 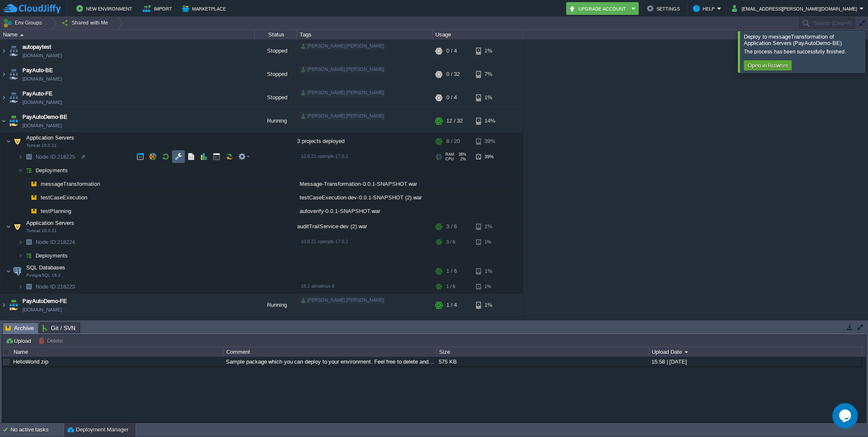 What do you see at coordinates (52, 255) in the screenshot?
I see `a: Deployments` at bounding box center [52, 255].